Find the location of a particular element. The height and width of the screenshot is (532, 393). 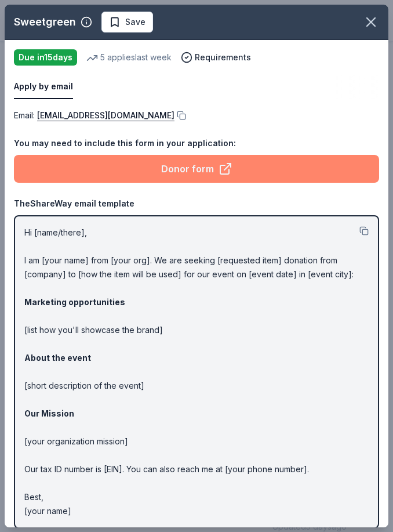

span: Requirements is located at coordinates (223, 57).